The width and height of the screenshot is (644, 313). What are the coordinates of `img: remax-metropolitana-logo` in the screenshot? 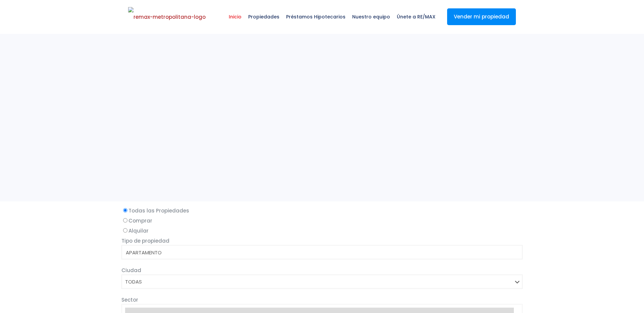 It's located at (167, 17).